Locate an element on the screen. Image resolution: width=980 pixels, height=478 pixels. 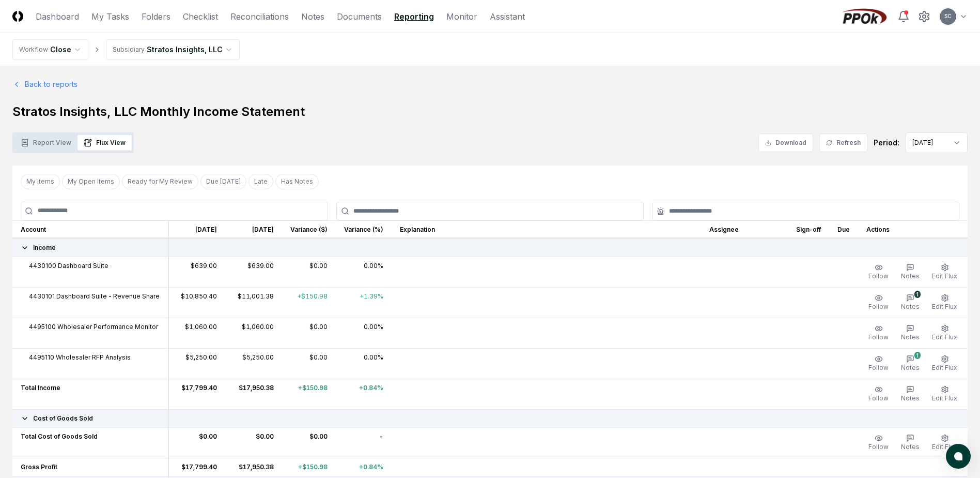
button: Refresh is located at coordinates (843, 142).